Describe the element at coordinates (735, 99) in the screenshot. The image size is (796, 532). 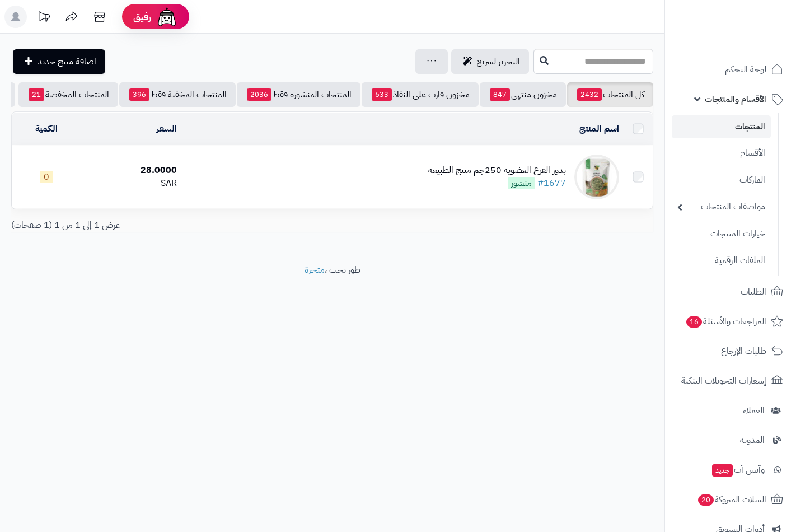
I see `span: الأقسام والمنتجات` at that location.